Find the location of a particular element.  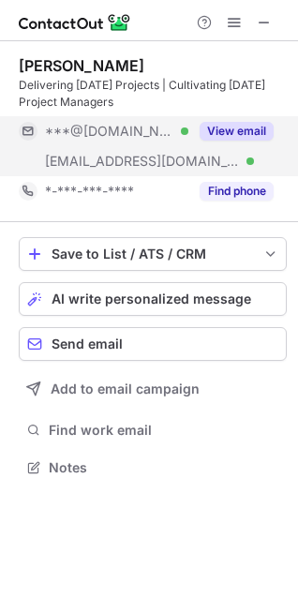

button: Add to email campaign is located at coordinates (153, 389).